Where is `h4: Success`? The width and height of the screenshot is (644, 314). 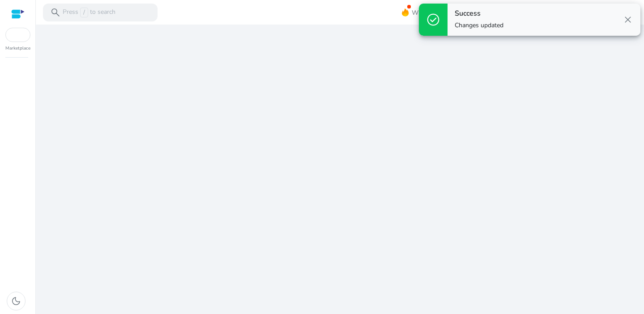 h4: Success is located at coordinates (479, 13).